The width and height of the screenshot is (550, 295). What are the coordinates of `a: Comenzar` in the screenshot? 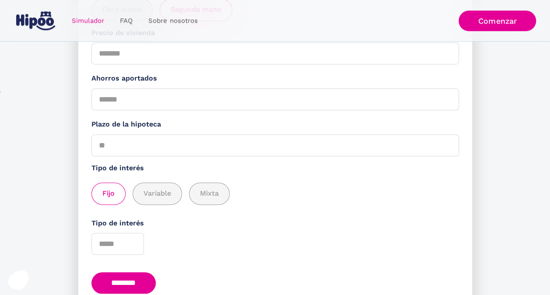 It's located at (497, 21).